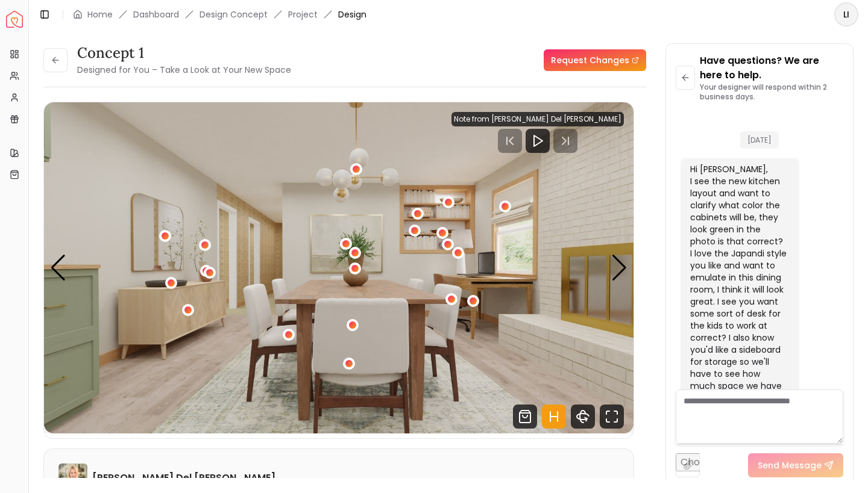 The image size is (868, 493). What do you see at coordinates (100, 15) in the screenshot?
I see `a: Home` at bounding box center [100, 15].